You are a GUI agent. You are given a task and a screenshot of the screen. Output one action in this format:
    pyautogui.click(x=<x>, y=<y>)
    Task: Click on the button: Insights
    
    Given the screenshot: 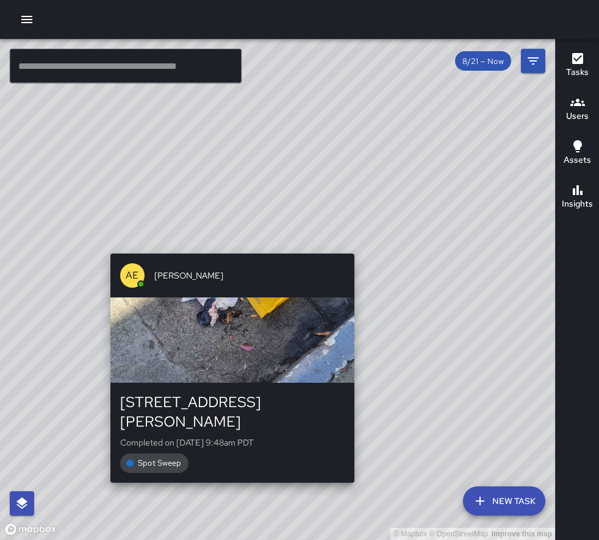 What is the action you would take?
    pyautogui.click(x=577, y=198)
    